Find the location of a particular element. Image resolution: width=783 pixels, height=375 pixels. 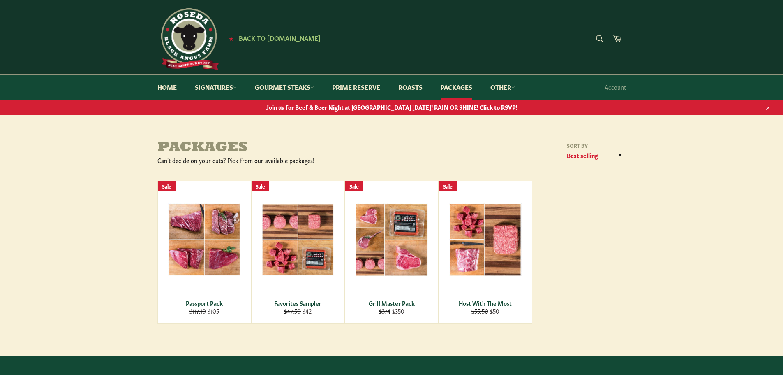

a: Gourmet Steaks is located at coordinates (285, 87).